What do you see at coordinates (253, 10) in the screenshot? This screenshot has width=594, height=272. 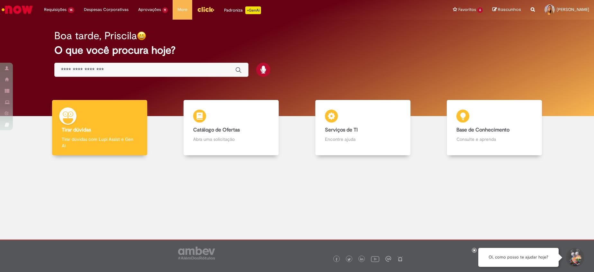 I see `p: +GenAi` at bounding box center [253, 10].